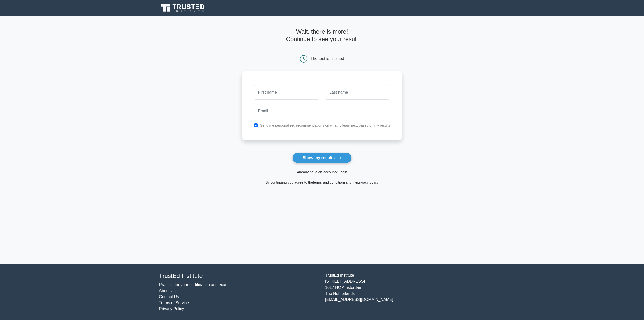  What do you see at coordinates (325, 125) in the screenshot?
I see `label: Send me personalized recommendations on what to learn next based on my results` at bounding box center [325, 125].